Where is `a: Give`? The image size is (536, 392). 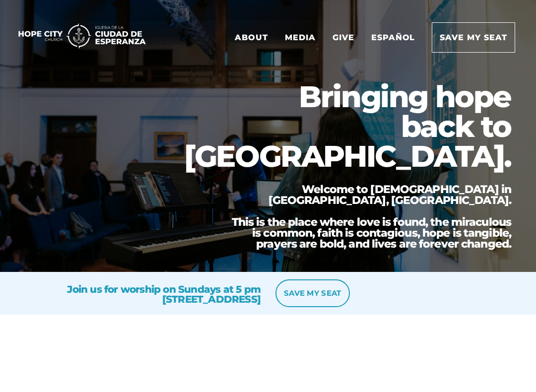
a: Give is located at coordinates (344, 37).